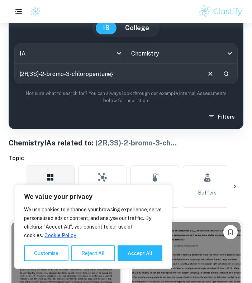 This screenshot has height=283, width=252. I want to click on button: Reject All, so click(93, 253).